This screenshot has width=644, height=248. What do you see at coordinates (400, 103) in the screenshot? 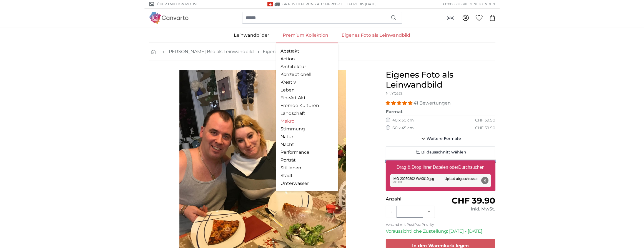
I see `span: 4.98 stars` at bounding box center [400, 103].